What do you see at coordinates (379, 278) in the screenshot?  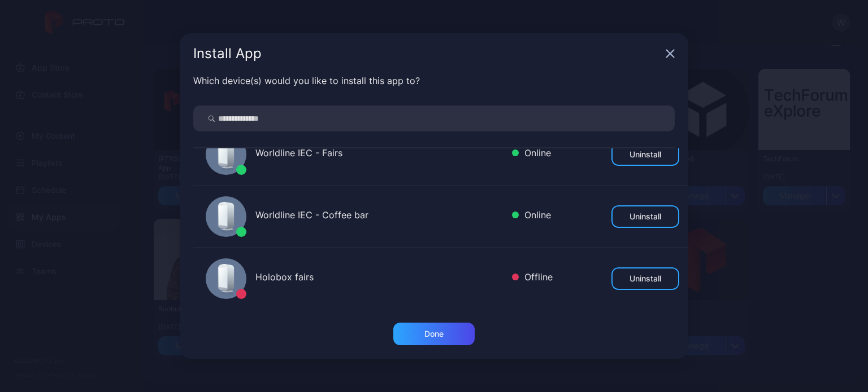 I see `div: Holobox fairs` at bounding box center [379, 278].